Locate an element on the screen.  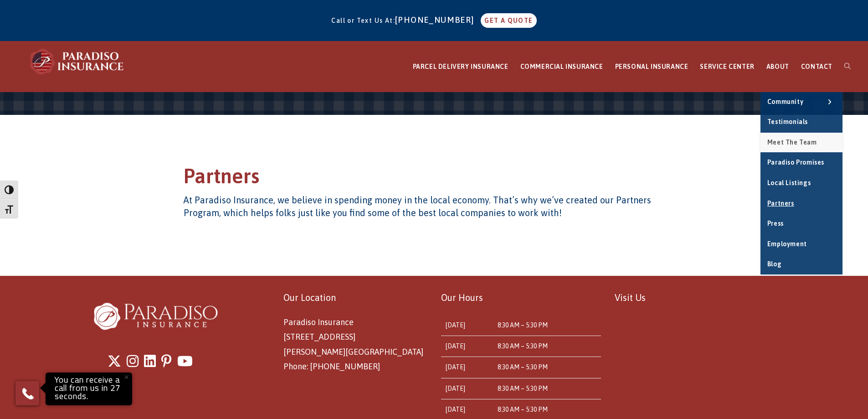
a: Community is located at coordinates (801, 102).